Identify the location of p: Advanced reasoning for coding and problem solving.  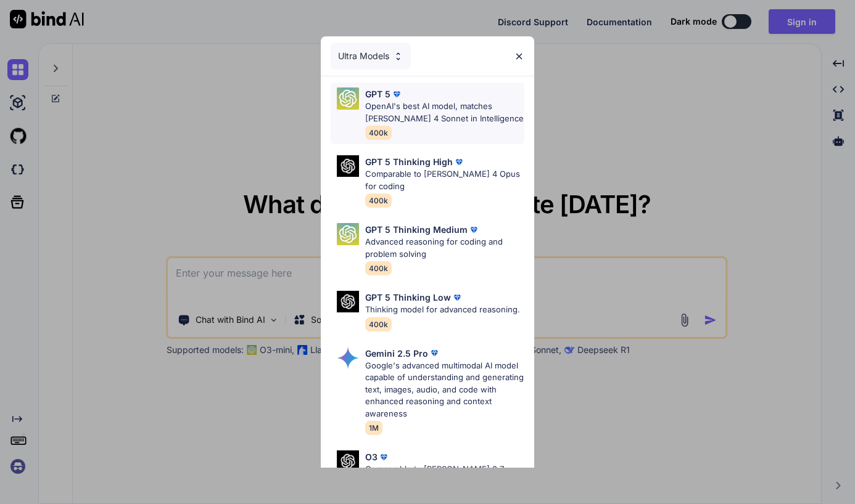
(445, 248).